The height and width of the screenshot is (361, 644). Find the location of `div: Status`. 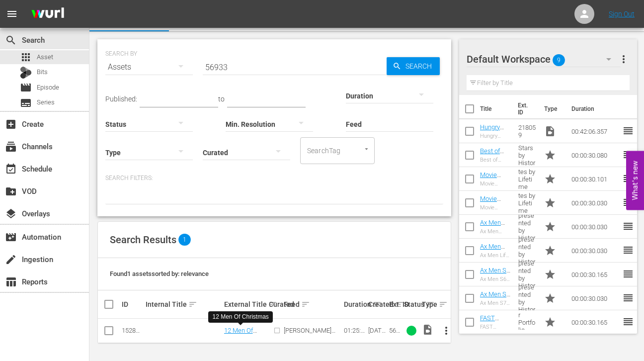

div: Status is located at coordinates (412, 304).